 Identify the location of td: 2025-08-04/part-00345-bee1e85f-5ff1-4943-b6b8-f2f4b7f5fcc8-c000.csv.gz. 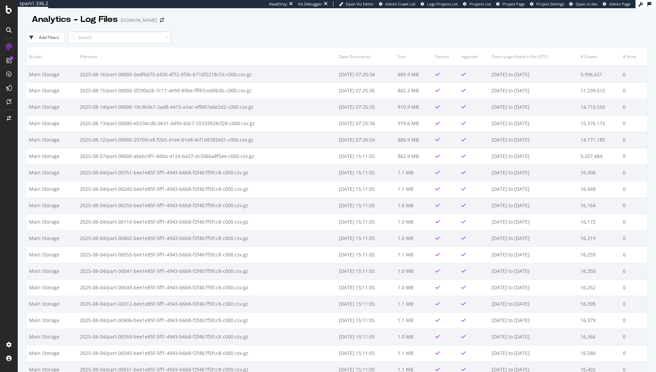
(207, 353).